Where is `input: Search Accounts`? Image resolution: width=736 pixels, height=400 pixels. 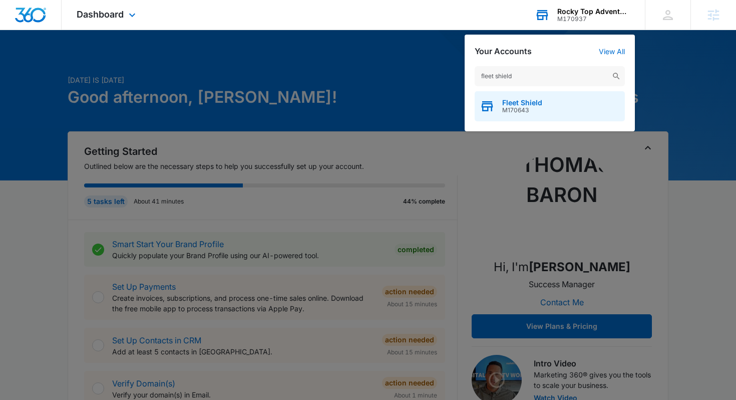 input: Search Accounts is located at coordinates (550, 76).